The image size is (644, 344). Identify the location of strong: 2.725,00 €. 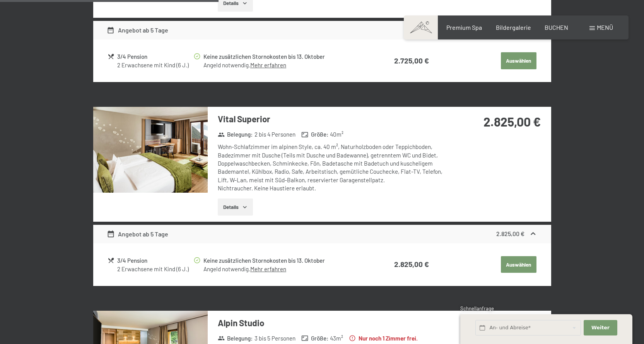
(411, 60).